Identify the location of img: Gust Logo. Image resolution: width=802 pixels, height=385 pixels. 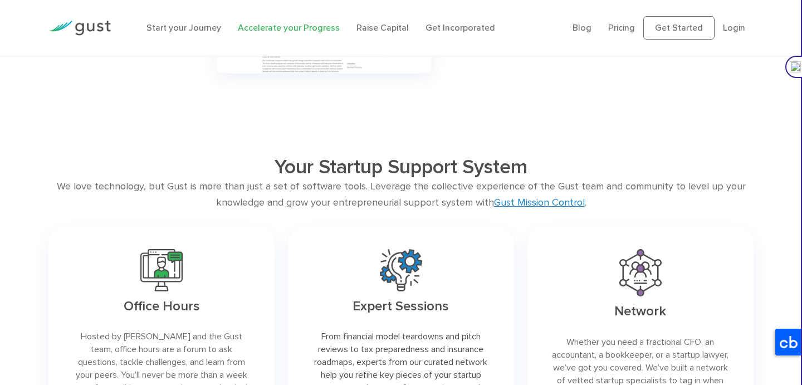
(80, 28).